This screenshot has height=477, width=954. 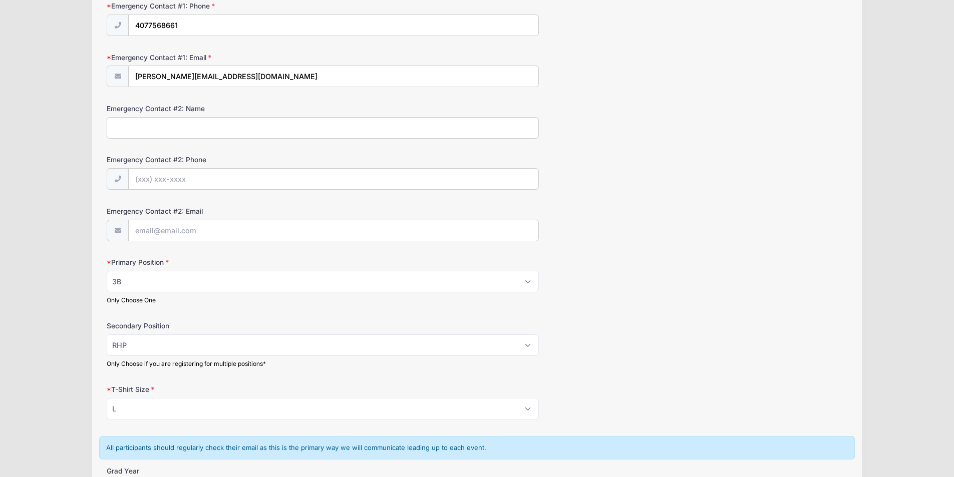 I want to click on div: All participants should regularly check their email as this is the primary way we will communicat..., so click(x=477, y=448).